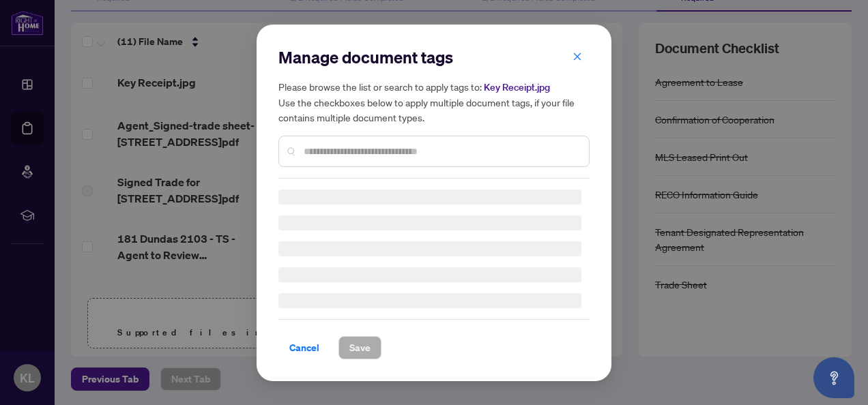  What do you see at coordinates (833, 378) in the screenshot?
I see `button: Open asap` at bounding box center [833, 378].